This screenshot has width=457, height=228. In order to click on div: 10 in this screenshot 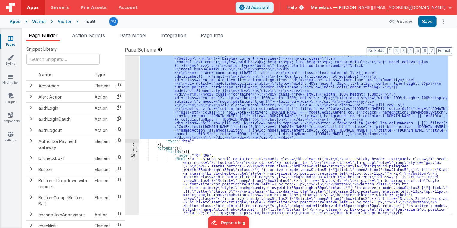, I will do `click(132, 155)`.